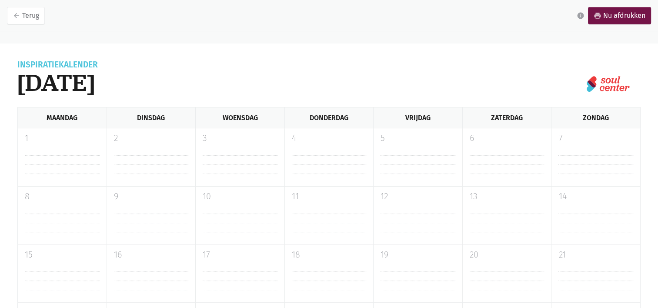 This screenshot has height=308, width=658. I want to click on i: print, so click(597, 16).